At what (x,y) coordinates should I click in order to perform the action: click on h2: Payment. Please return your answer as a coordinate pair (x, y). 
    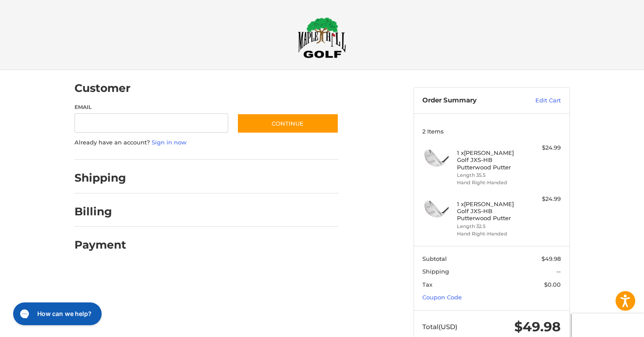
    Looking at the image, I should click on (100, 245).